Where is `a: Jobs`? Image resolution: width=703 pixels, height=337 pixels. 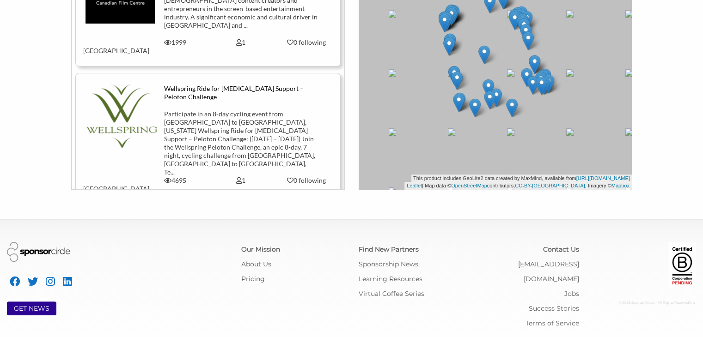 a: Jobs is located at coordinates (572, 294).